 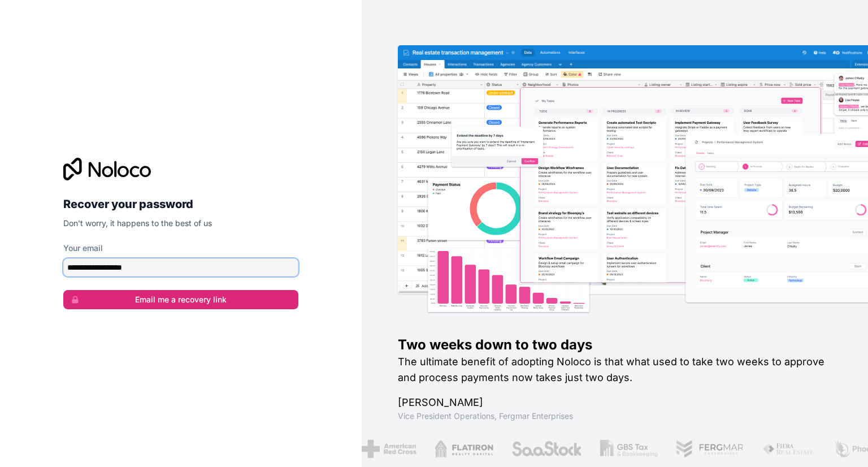 I want to click on img: /assets/gbstax-C-GtDUiK.png, so click(x=629, y=449).